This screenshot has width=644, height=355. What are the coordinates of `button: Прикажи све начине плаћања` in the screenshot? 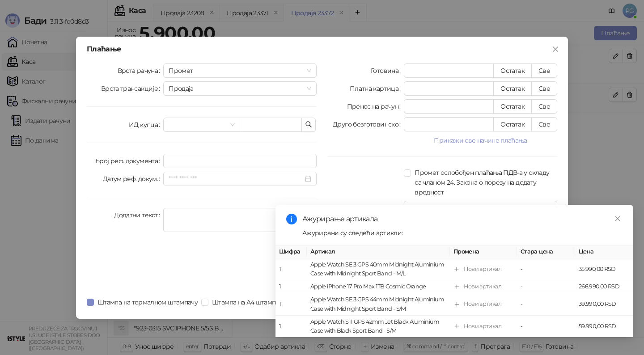 It's located at (481, 141).